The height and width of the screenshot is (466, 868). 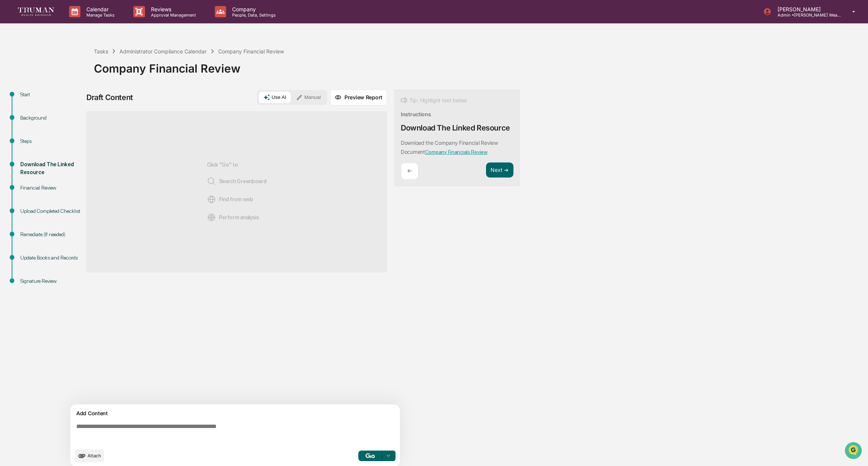 What do you see at coordinates (211, 181) in the screenshot?
I see `img: Search` at bounding box center [211, 181].